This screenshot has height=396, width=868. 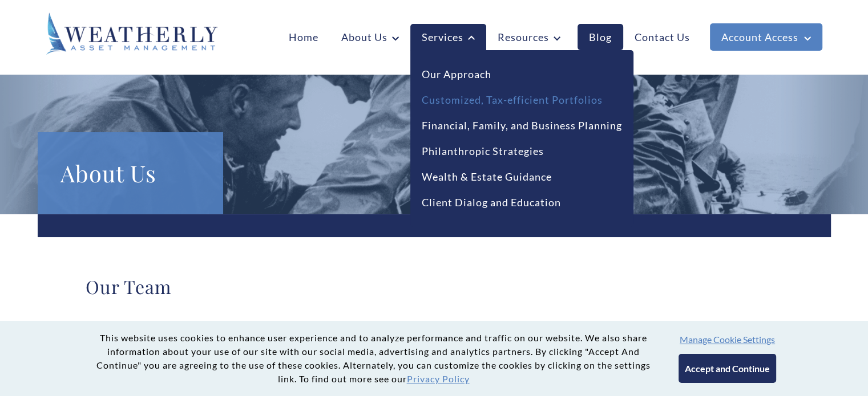 I want to click on img: Weatherly, so click(x=132, y=34).